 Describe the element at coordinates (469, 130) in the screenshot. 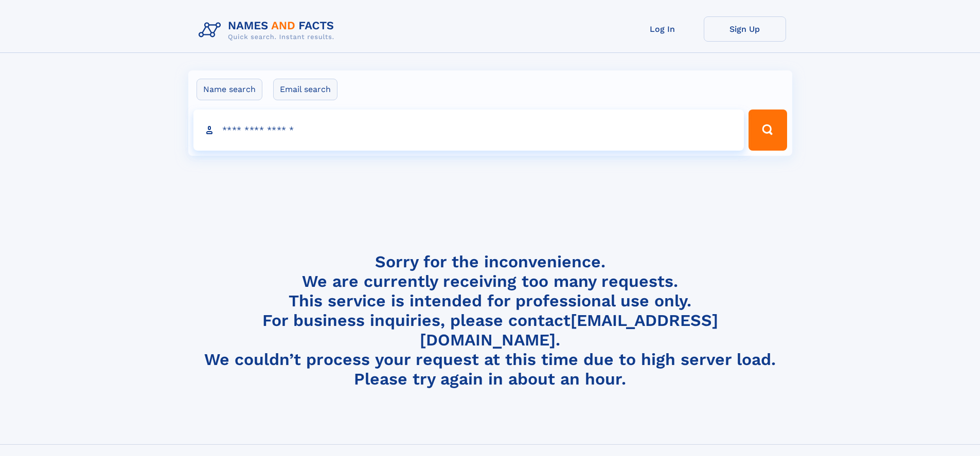

I see `input: search input` at that location.